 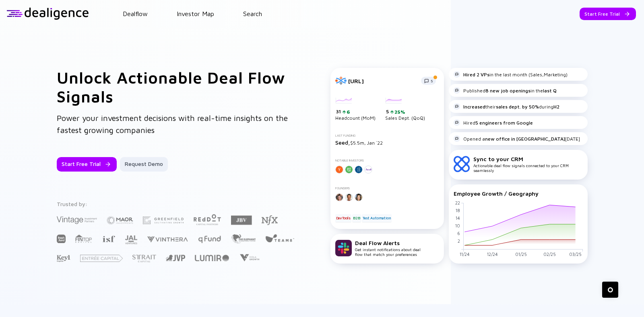 I want to click on strong: Hired 2 VPs, so click(x=476, y=74).